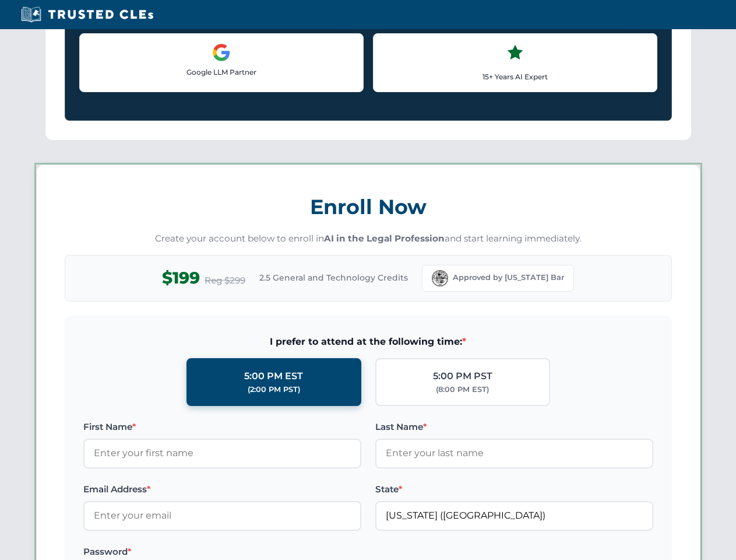  I want to click on input: Florida (FL), so click(514, 516).